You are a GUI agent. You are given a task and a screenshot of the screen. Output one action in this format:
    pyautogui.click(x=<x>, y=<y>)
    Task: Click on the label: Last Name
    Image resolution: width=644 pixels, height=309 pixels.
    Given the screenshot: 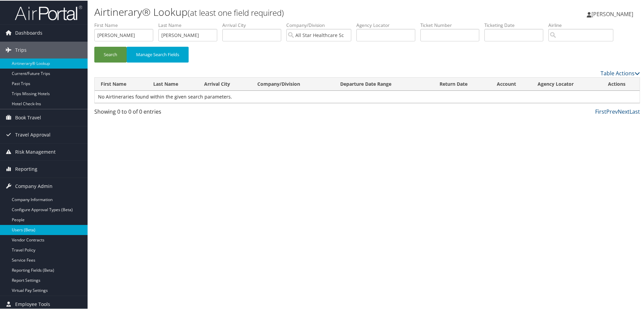 What is the action you would take?
    pyautogui.click(x=191, y=25)
    